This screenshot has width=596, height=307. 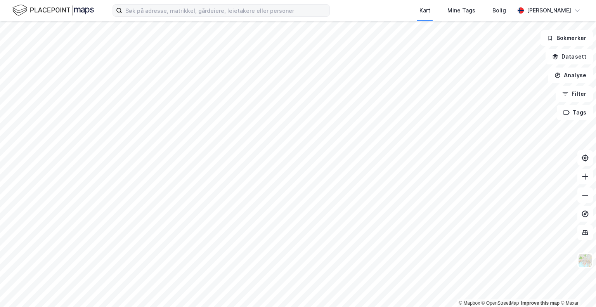 I want to click on div: Kontrollprogram for chat, so click(x=576, y=288).